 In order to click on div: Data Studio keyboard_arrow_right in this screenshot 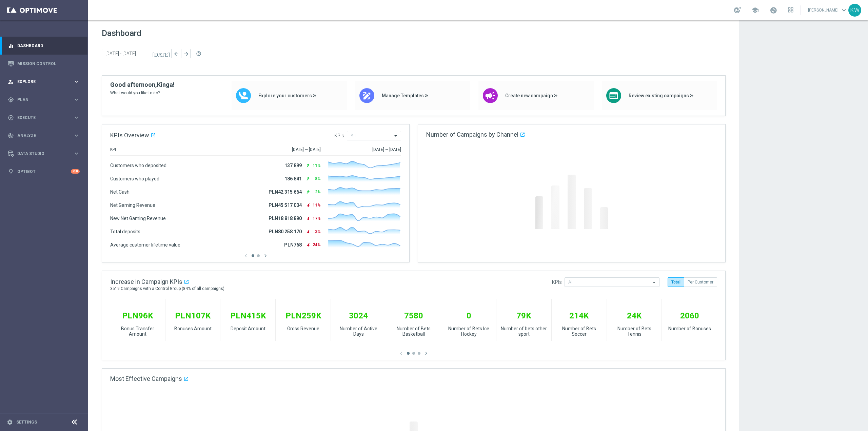, I will do `click(44, 153)`.